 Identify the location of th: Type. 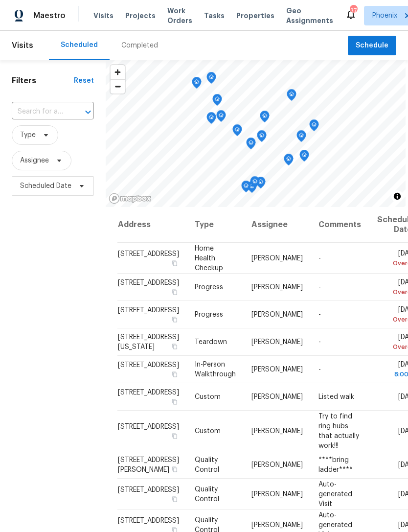
(215, 224).